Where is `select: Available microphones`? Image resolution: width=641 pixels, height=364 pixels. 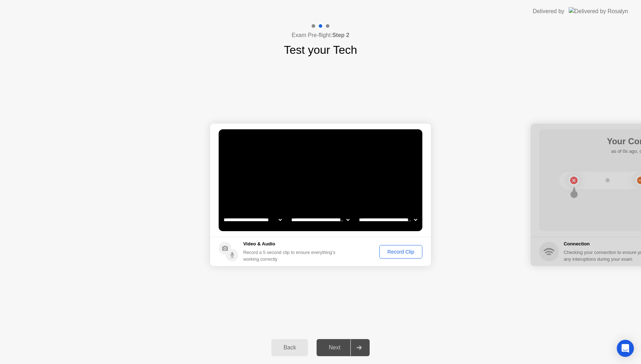
select: Available microphones is located at coordinates (388, 220).